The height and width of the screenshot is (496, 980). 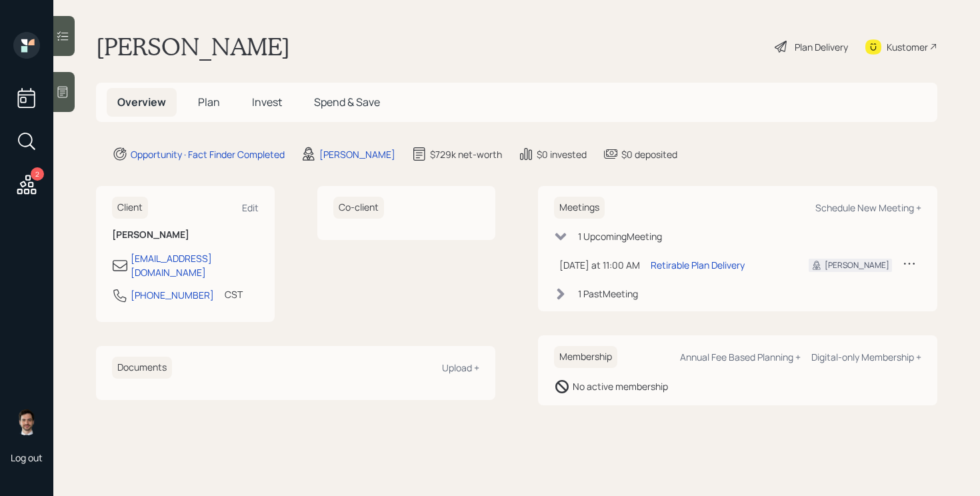 I want to click on div: CST, so click(x=234, y=294).